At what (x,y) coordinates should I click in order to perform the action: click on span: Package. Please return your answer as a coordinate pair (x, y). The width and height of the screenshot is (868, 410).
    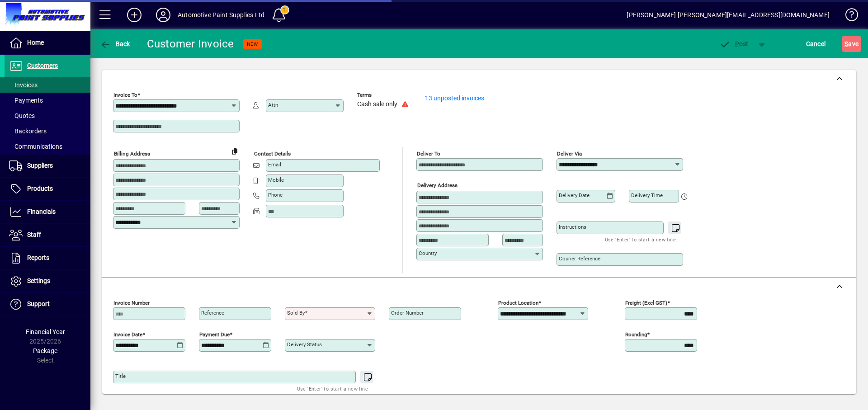
    Looking at the image, I should click on (45, 351).